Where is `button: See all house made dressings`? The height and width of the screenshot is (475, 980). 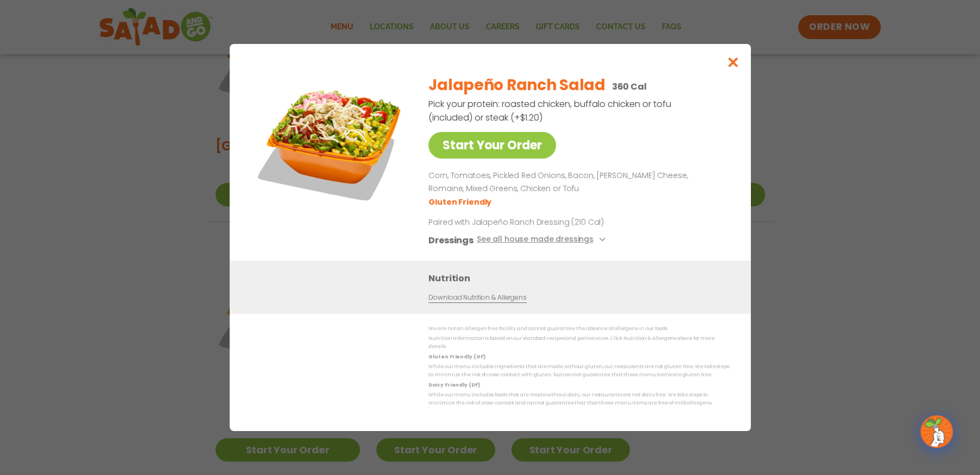
button: See all house made dressings is located at coordinates (542, 240).